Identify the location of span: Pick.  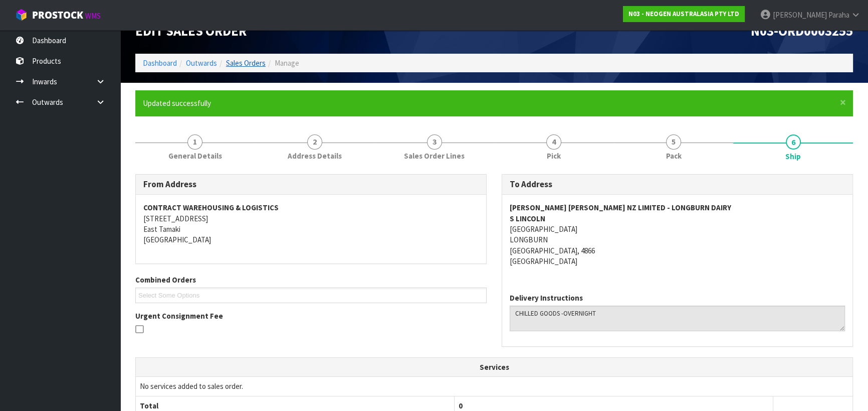
(554, 156).